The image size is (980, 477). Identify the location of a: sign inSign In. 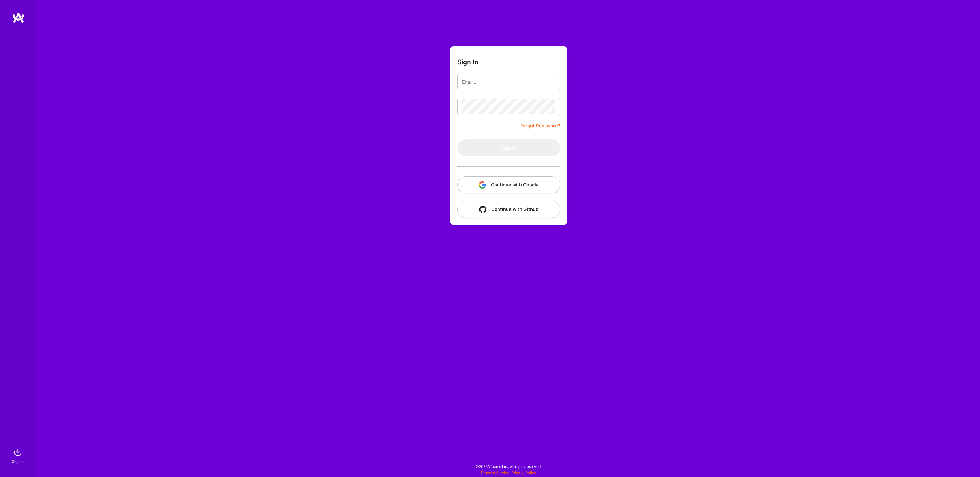
(19, 455).